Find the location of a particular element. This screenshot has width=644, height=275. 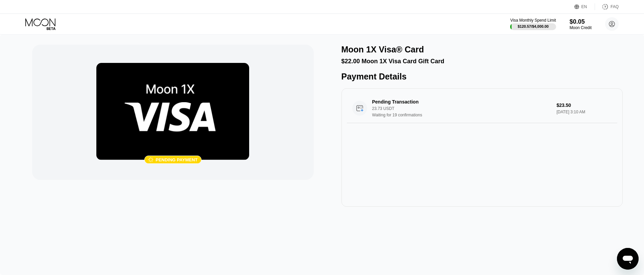

div: 23.73 USDT is located at coordinates (462, 109).